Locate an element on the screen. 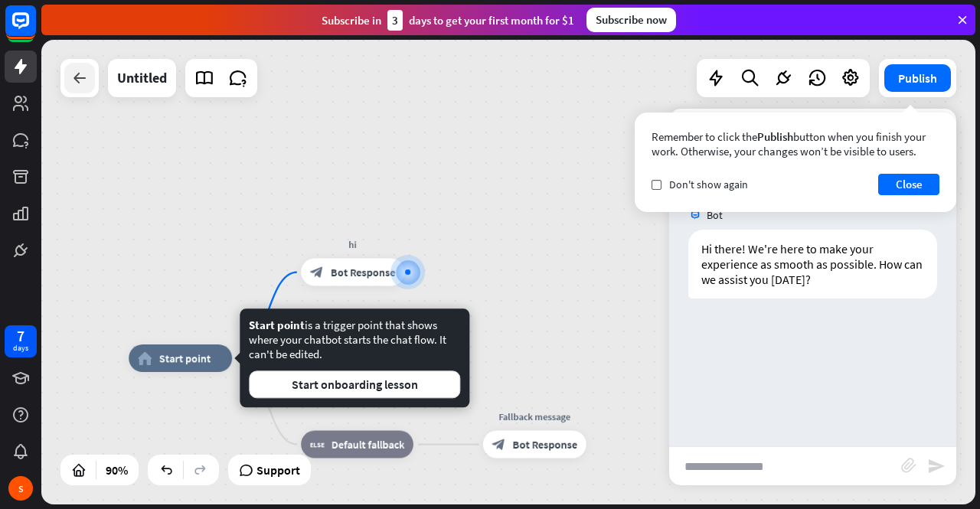 The image size is (980, 509). div: Untitled is located at coordinates (142, 78).